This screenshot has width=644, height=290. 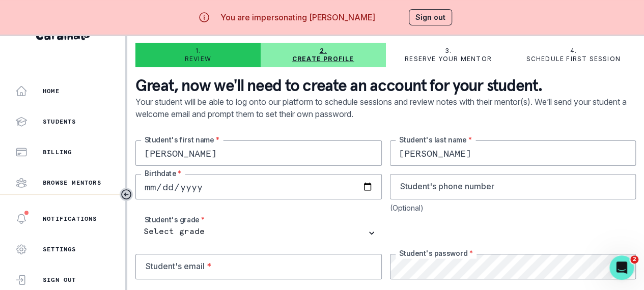 What do you see at coordinates (60, 280) in the screenshot?
I see `p: Sign Out` at bounding box center [60, 280].